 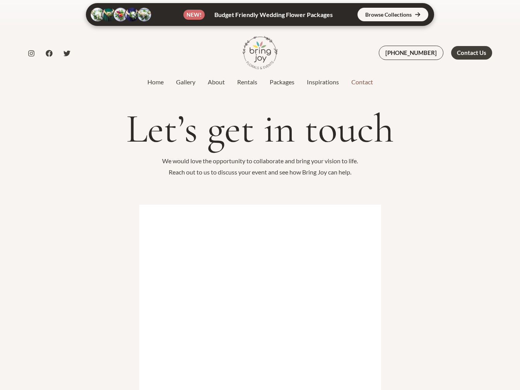 What do you see at coordinates (31, 53) in the screenshot?
I see `a: Instagram` at bounding box center [31, 53].